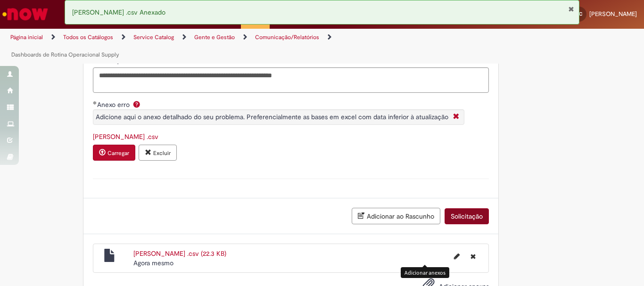 The height and width of the screenshot is (286, 644). Describe the element at coordinates (88, 37) in the screenshot. I see `a: Todos os Catálogos` at that location.